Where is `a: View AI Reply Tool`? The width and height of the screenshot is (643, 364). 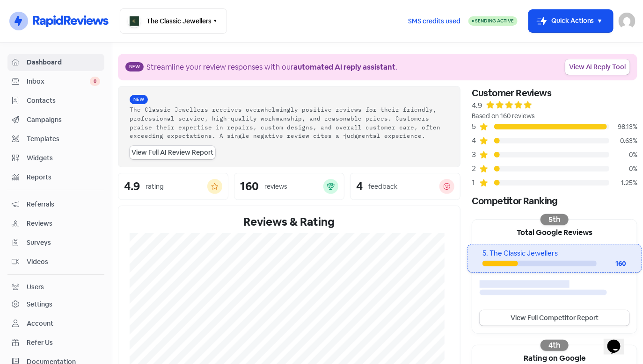
a: View AI Reply Tool is located at coordinates (598, 67).